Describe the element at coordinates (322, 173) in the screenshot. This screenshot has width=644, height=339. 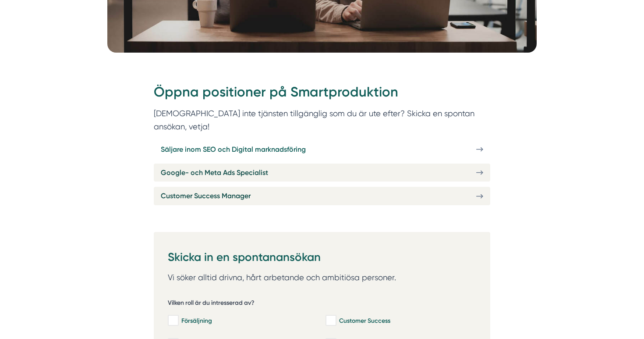
I see `a: Google- och Meta Ads Specialist` at that location.